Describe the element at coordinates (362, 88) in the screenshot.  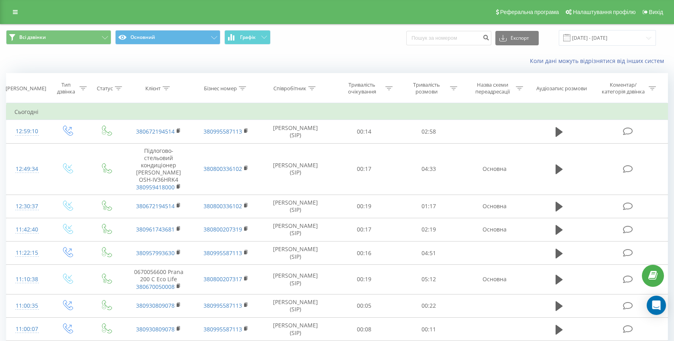
I see `div: Тривалість очікування` at that location.